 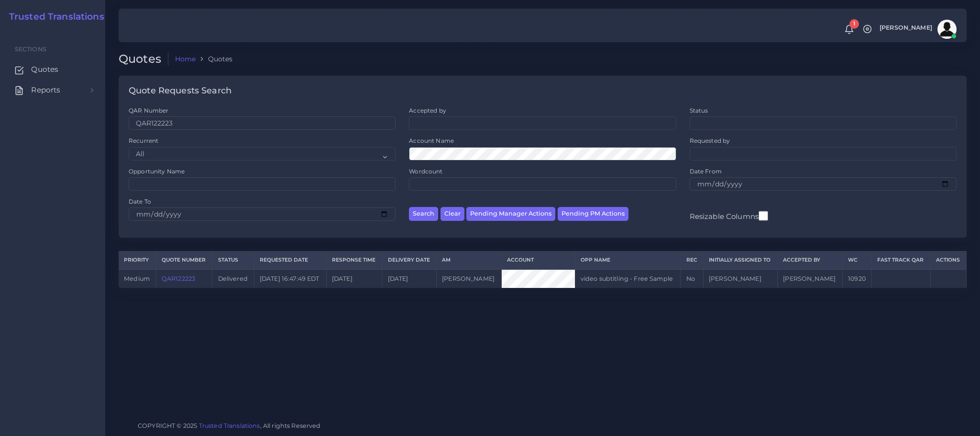 I want to click on span: medium, so click(x=137, y=278).